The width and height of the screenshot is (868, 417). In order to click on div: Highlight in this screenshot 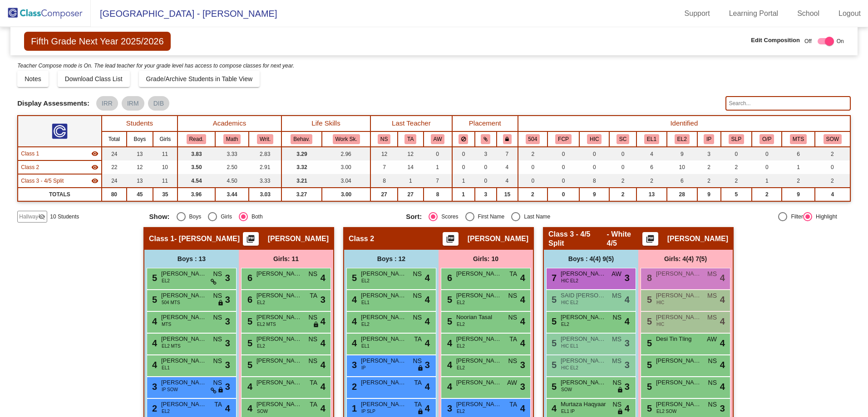, I will do `click(824, 217)`.